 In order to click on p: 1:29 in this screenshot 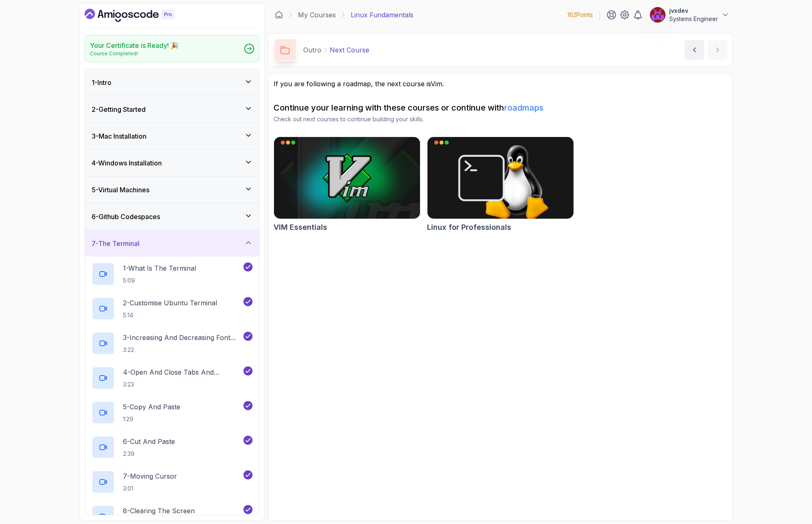, I will do `click(151, 419)`.